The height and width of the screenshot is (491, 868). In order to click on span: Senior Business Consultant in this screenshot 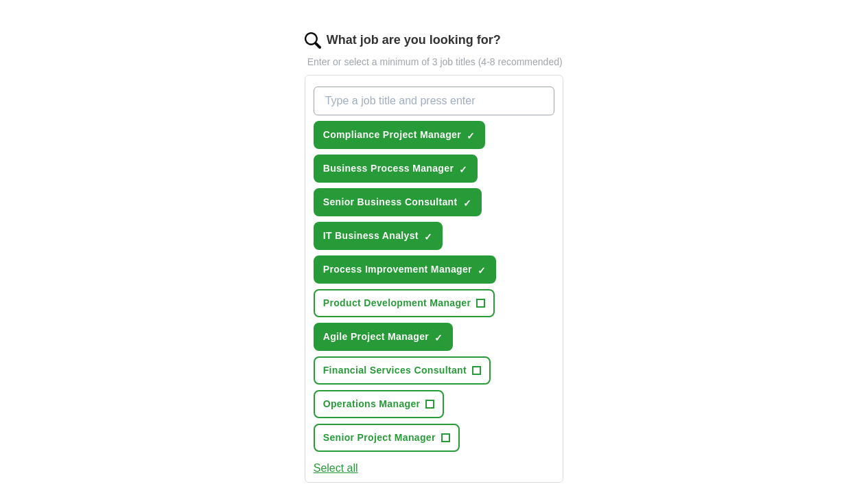, I will do `click(390, 202)`.